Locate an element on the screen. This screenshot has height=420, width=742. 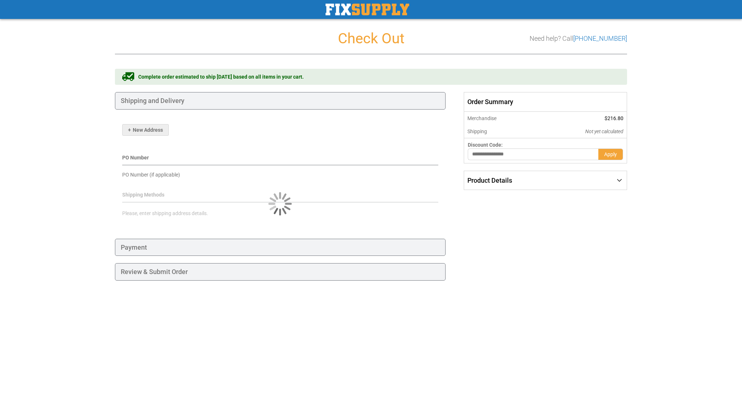
div: Review & Submit Order is located at coordinates (280, 272).